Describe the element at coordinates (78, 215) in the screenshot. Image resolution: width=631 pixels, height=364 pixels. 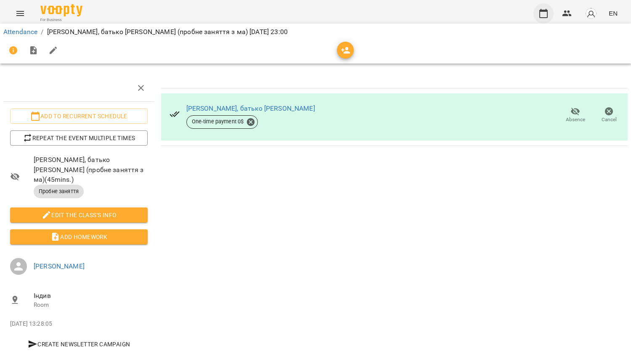
I see `span: Edit the class's Info` at that location.